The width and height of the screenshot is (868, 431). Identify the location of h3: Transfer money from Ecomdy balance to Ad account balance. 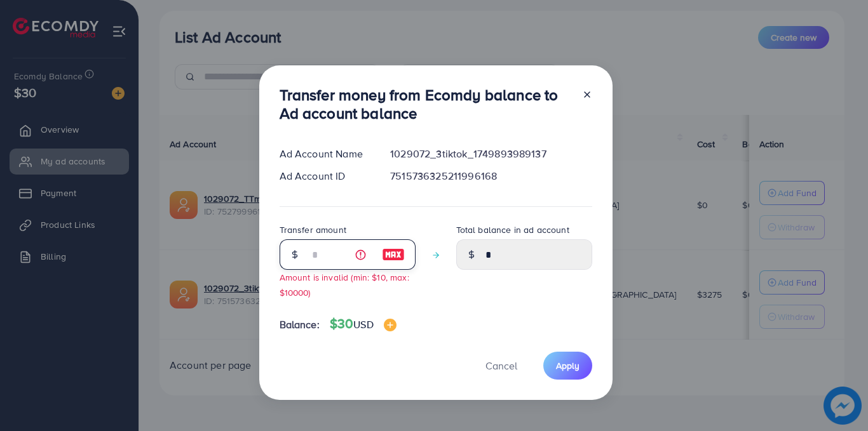
(426, 104).